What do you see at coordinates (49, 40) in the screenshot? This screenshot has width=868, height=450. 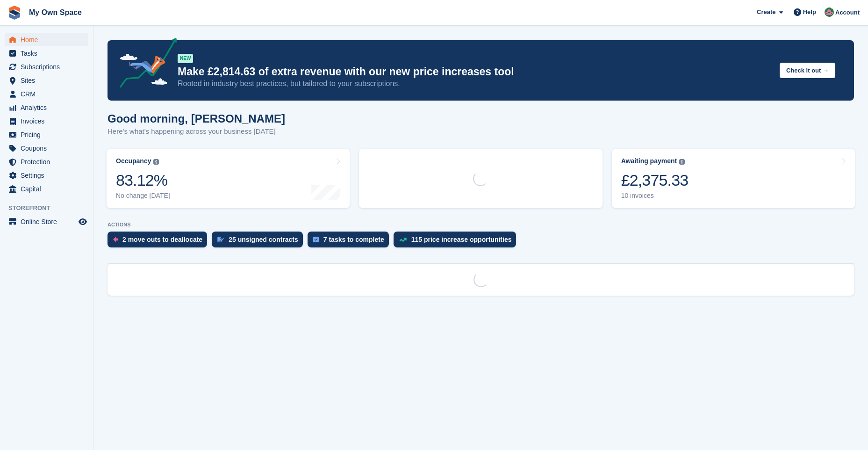 I see `span: Home` at bounding box center [49, 40].